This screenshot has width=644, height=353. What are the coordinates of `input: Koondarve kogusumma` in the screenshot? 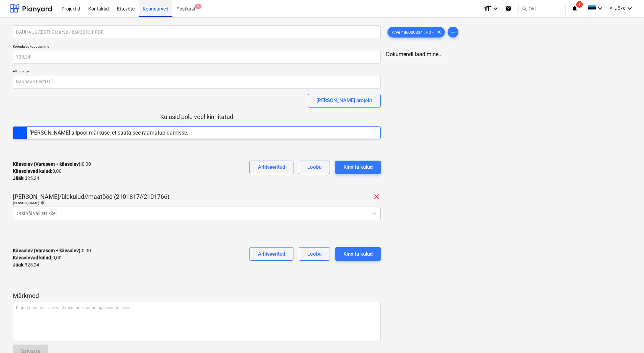 It's located at (197, 57).